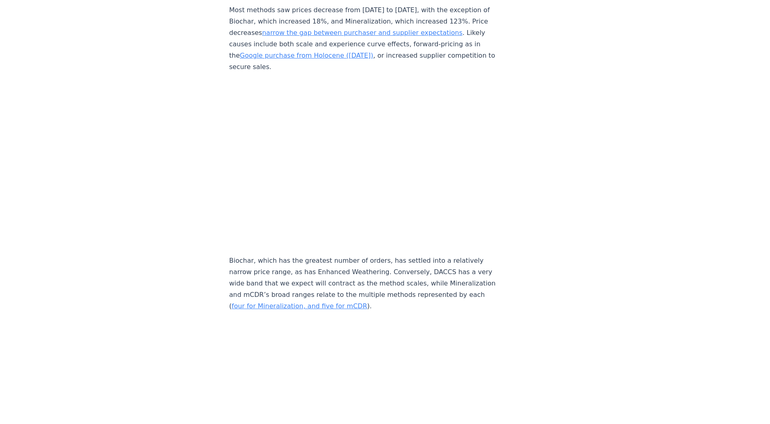 The width and height of the screenshot is (770, 424). I want to click on p: Biochar, which has the greatest number of orders, has settled into a relatively narrow price rang..., so click(364, 283).